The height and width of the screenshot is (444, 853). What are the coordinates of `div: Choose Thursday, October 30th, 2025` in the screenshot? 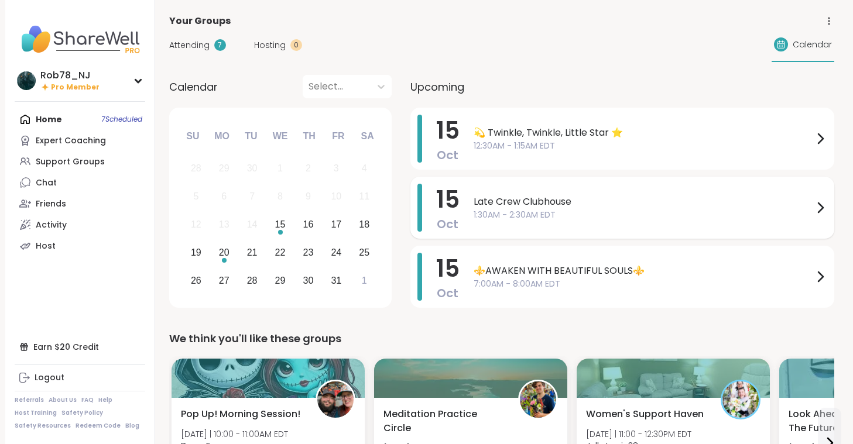 It's located at (308, 280).